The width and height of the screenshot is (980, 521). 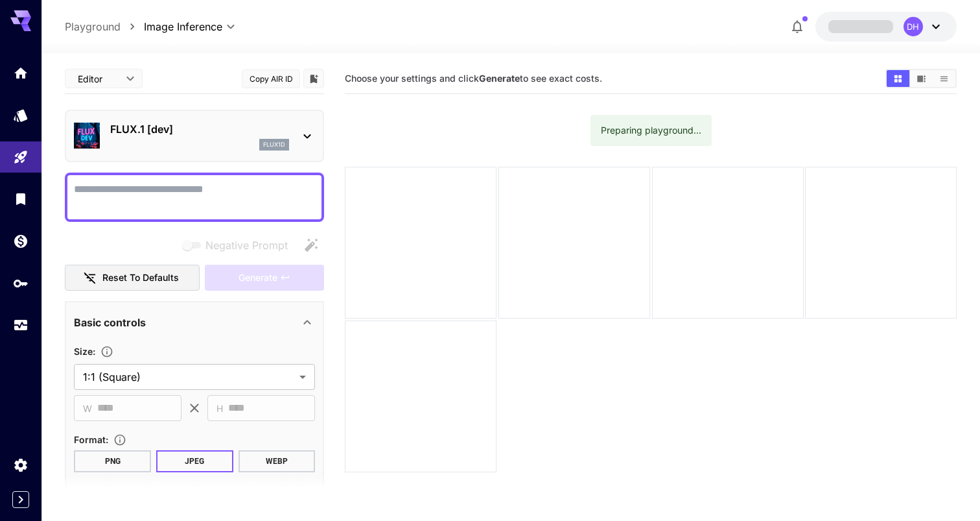 What do you see at coordinates (189, 377) in the screenshot?
I see `span: 1:1 (Square)` at bounding box center [189, 377].